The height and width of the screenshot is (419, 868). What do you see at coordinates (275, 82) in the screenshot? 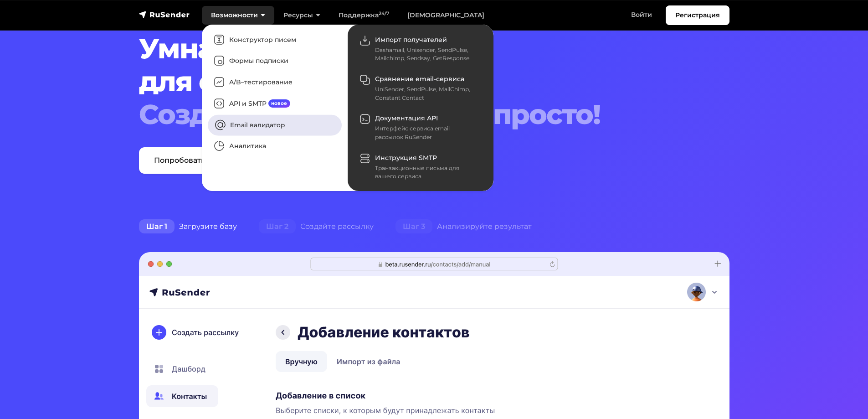
I see `a: A/B–тестирование` at bounding box center [275, 82].